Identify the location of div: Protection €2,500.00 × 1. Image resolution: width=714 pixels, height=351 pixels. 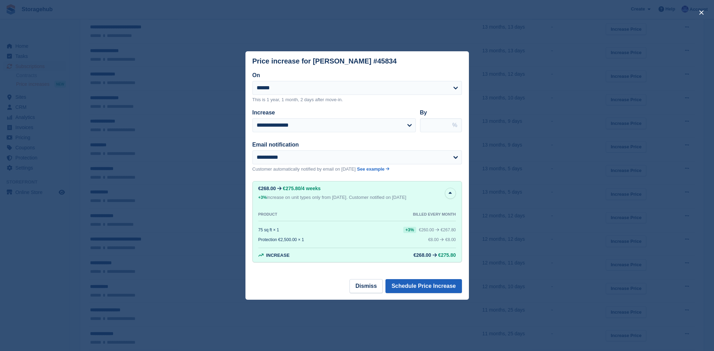
(281, 240).